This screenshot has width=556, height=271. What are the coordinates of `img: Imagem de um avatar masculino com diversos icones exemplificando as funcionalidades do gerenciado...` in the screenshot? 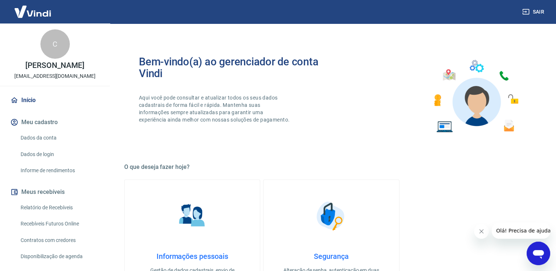 It's located at (476, 96).